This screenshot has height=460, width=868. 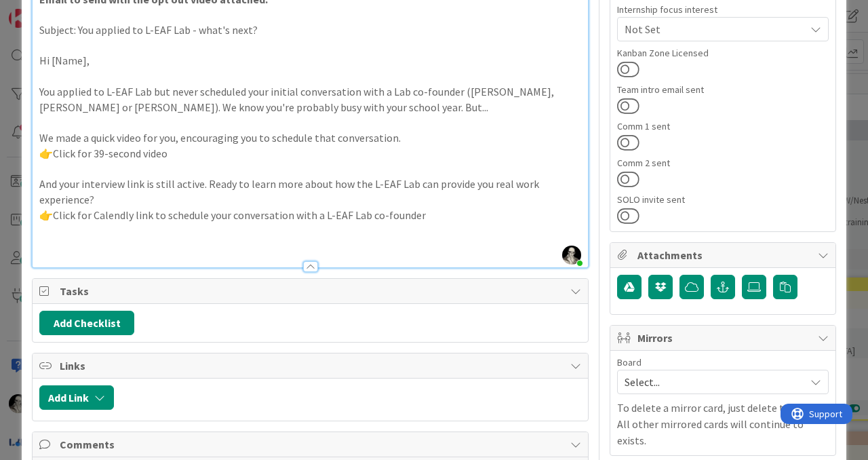 I want to click on p: And your interview link is still active. Ready to learn more about how the L-EAF Lab can provide ..., so click(x=310, y=191).